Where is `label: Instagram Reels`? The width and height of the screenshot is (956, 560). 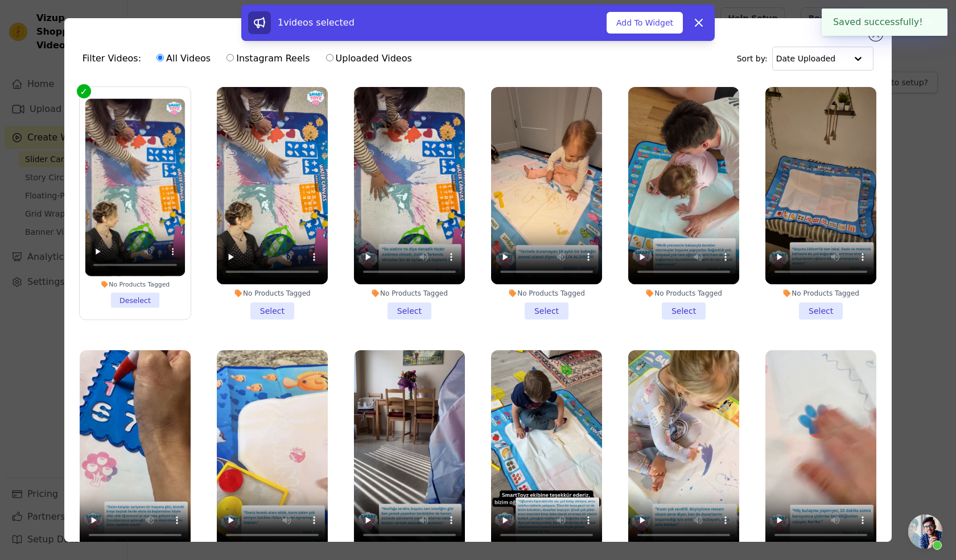
label: Instagram Reels is located at coordinates (268, 59).